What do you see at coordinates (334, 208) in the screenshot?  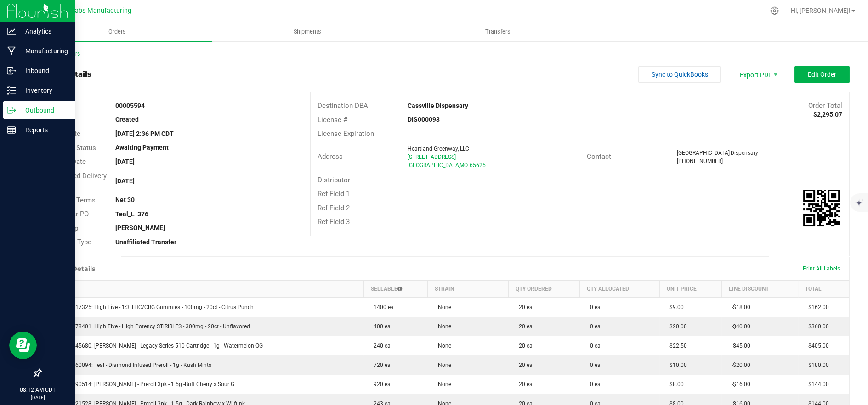 I see `span: Ref Field 2` at bounding box center [334, 208].